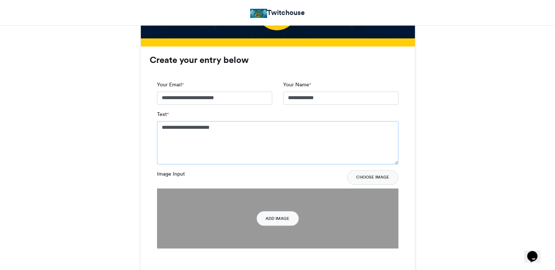  What do you see at coordinates (171, 174) in the screenshot?
I see `label: Image Input` at bounding box center [171, 174].